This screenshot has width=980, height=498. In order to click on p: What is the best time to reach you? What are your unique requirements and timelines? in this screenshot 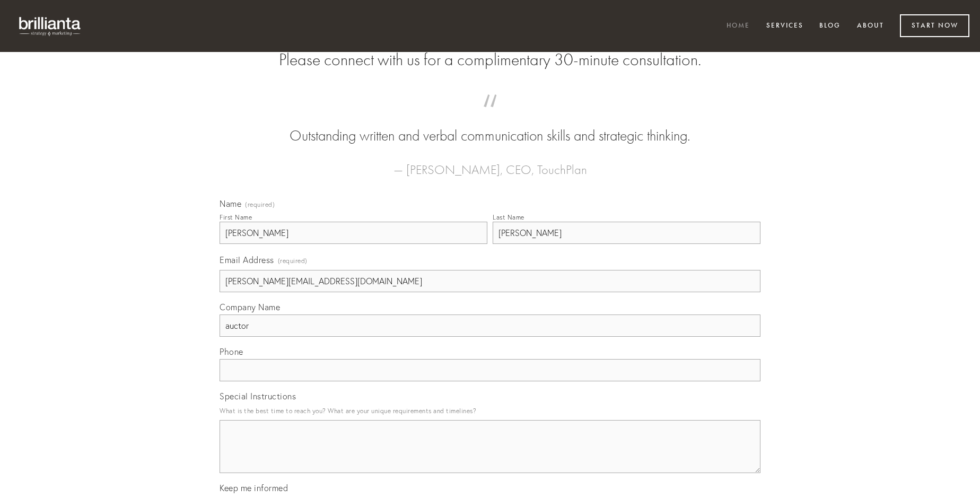, I will do `click(490, 410)`.